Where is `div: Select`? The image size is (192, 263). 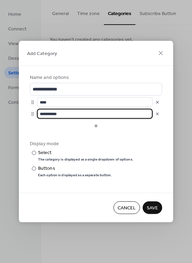 div: Select is located at coordinates (85, 153).